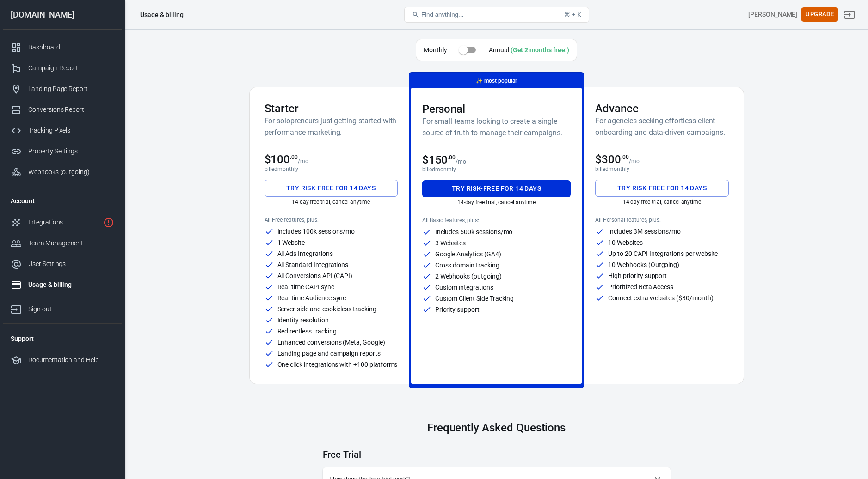 Image resolution: width=868 pixels, height=479 pixels. I want to click on p: Landing page and campaign reports, so click(329, 354).